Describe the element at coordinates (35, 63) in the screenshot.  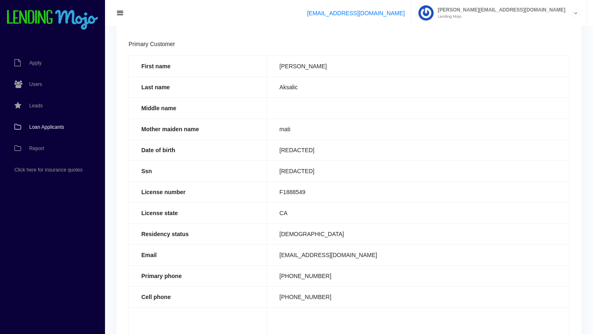
I see `span: Apply` at that location.